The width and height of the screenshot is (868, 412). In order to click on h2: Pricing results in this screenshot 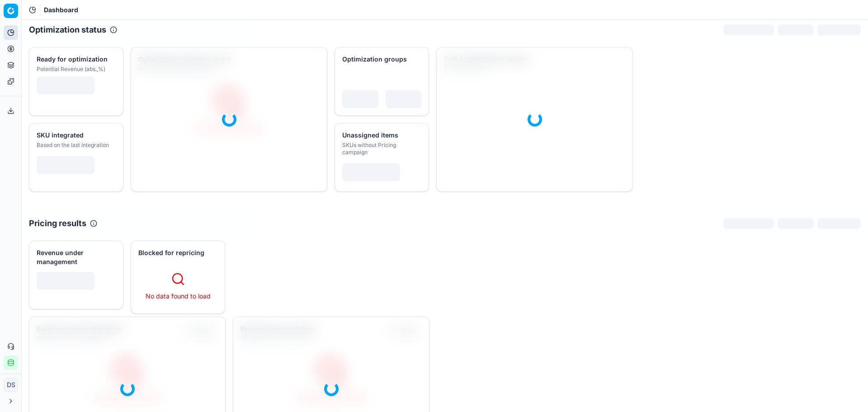, I will do `click(58, 224)`.